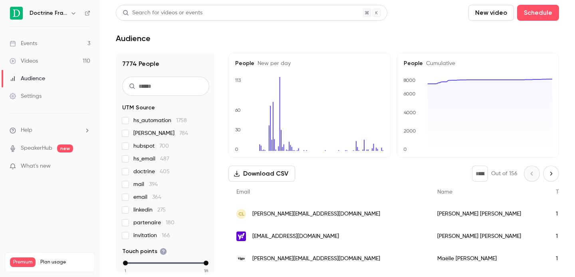 The width and height of the screenshot is (575, 277). I want to click on text: 30, so click(238, 130).